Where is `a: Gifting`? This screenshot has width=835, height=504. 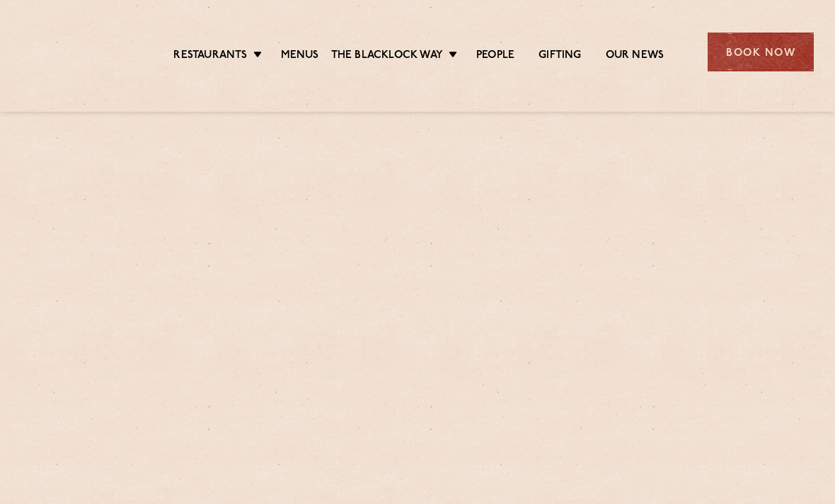
a: Gifting is located at coordinates (560, 56).